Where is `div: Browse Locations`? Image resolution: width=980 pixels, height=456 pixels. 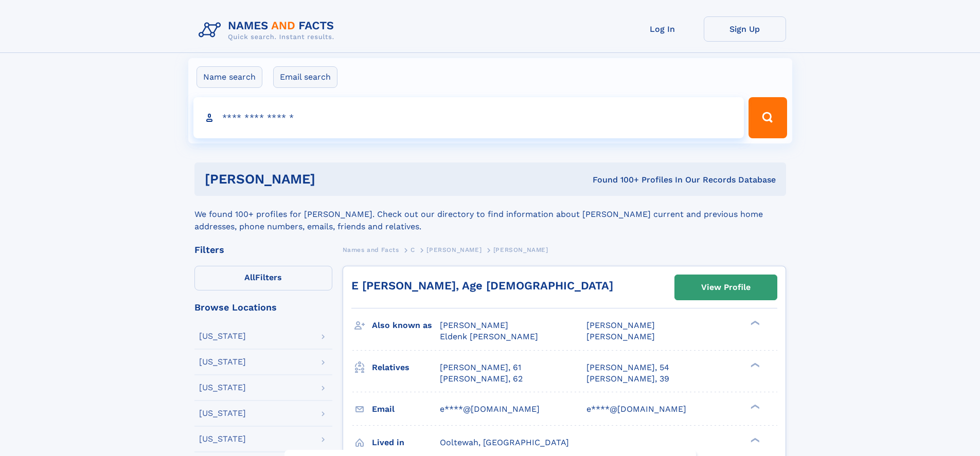
div: Browse Locations is located at coordinates (263, 308).